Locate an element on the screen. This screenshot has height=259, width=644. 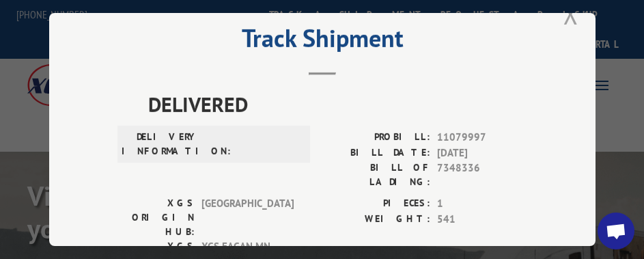
label: DELIVERY INFORMATION: is located at coordinates (159, 145).